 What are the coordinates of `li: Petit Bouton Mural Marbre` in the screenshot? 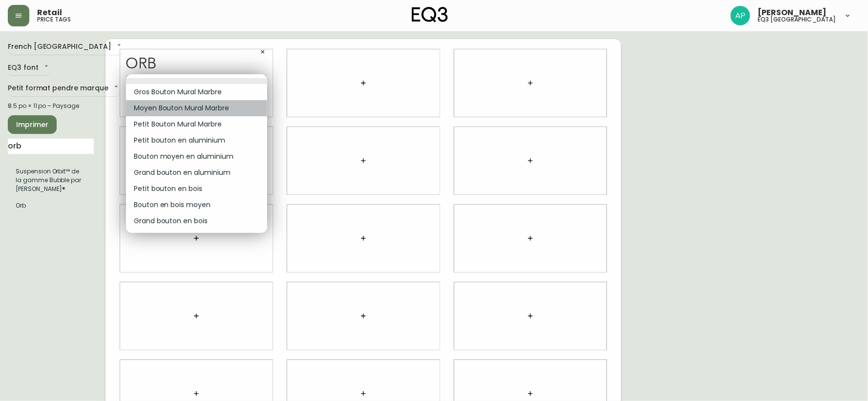 It's located at (196, 124).